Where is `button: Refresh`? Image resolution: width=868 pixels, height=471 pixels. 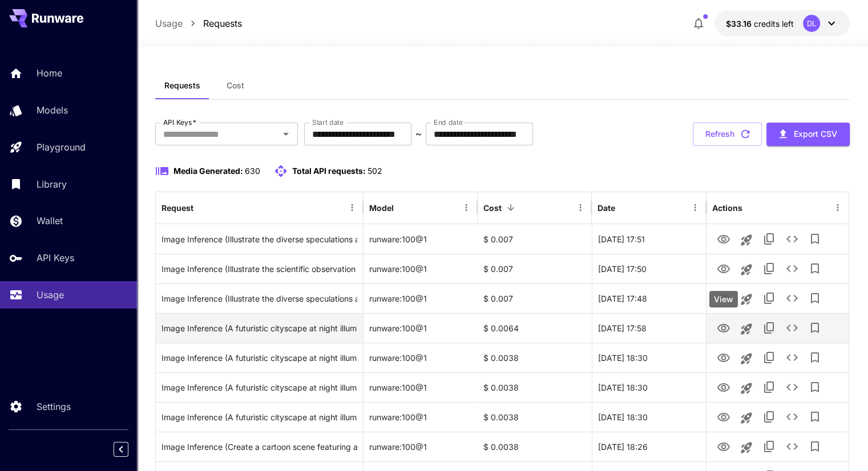
button: Refresh is located at coordinates (728, 134).